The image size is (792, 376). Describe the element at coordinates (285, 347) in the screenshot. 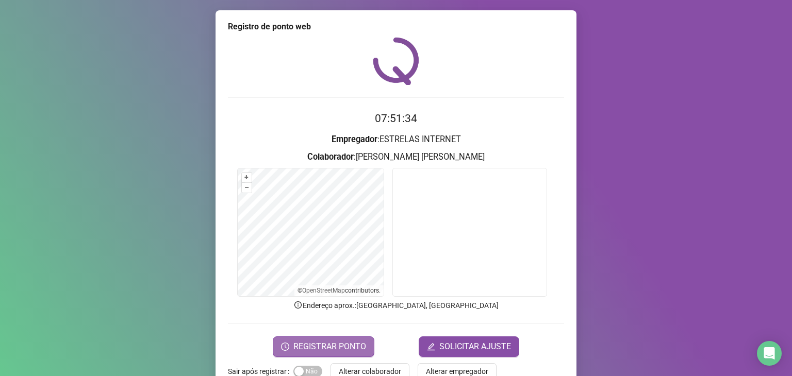

I see `span: clock-circle` at that location.